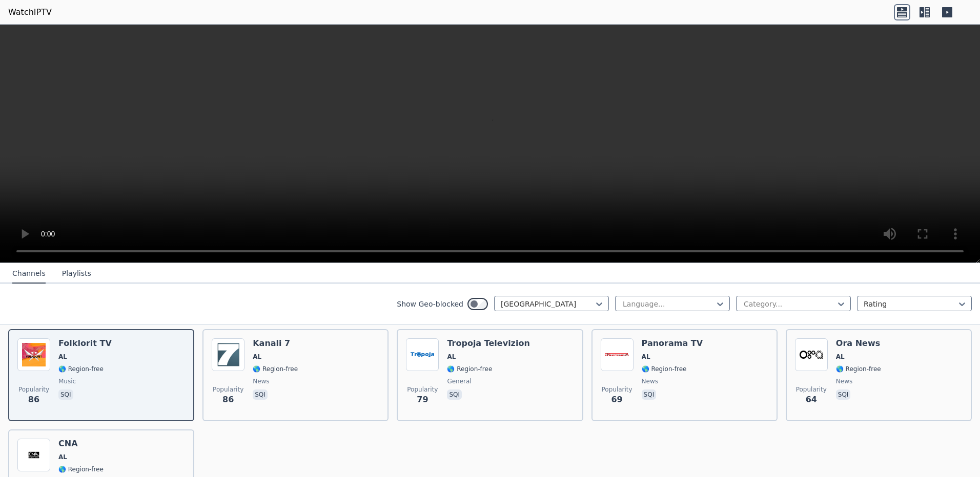  I want to click on img: Panorama TV, so click(617, 355).